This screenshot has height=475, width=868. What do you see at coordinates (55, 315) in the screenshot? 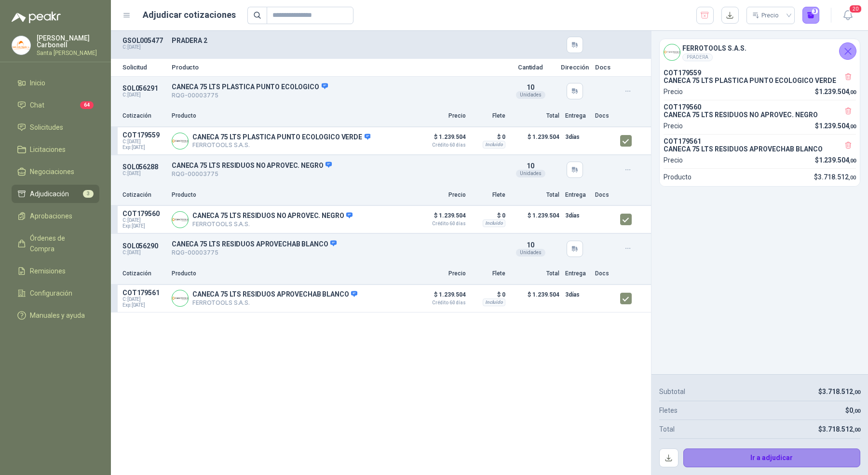
I see `a: Manuales y ayuda` at bounding box center [55, 315].